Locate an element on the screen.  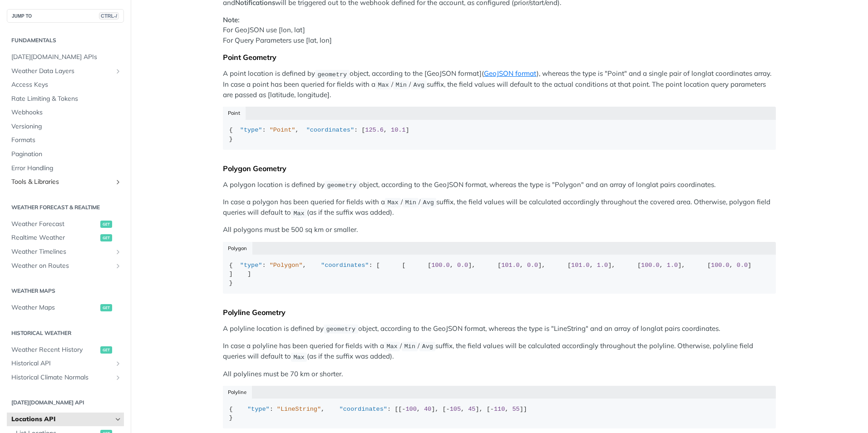
span: Realtime Weather is located at coordinates (55, 238).